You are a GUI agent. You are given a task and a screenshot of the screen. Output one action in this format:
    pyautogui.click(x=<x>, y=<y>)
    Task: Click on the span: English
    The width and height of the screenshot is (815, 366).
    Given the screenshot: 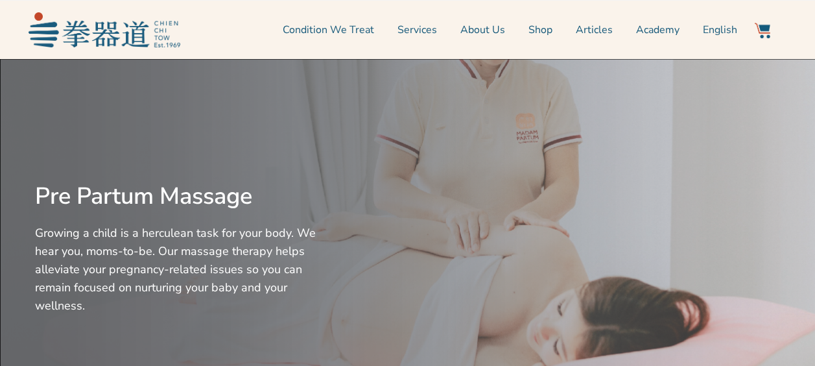 What is the action you would take?
    pyautogui.click(x=720, y=30)
    